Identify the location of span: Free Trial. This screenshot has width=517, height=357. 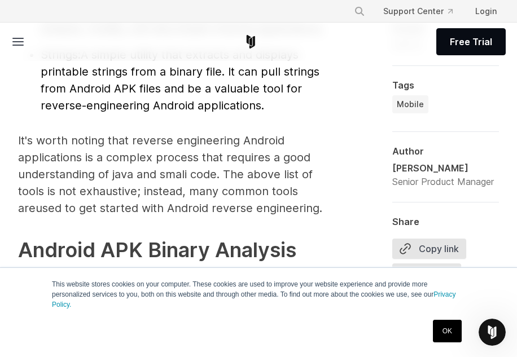
(471, 42).